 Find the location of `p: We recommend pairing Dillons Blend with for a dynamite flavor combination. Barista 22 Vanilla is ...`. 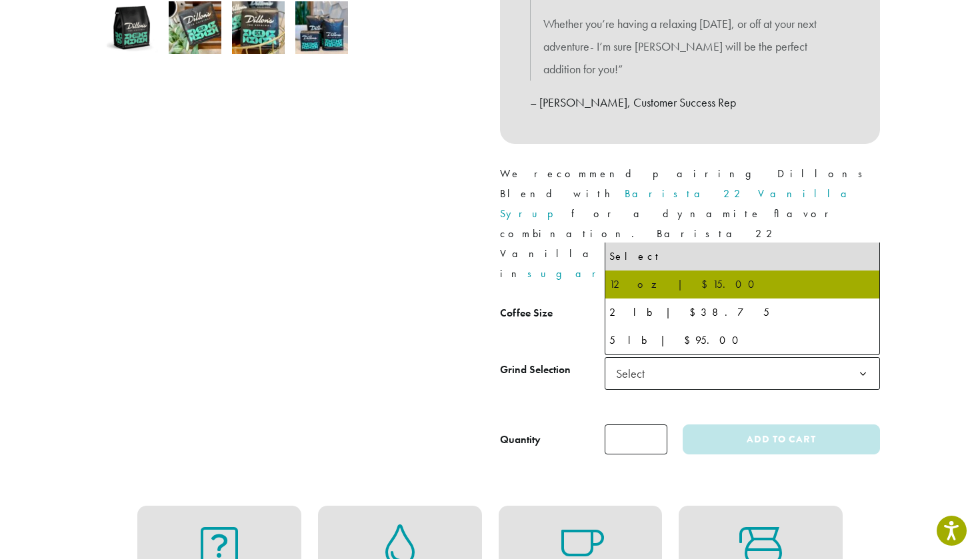

p: We recommend pairing Dillons Blend with for a dynamite flavor combination. Barista 22 Vanilla is ... is located at coordinates (690, 224).